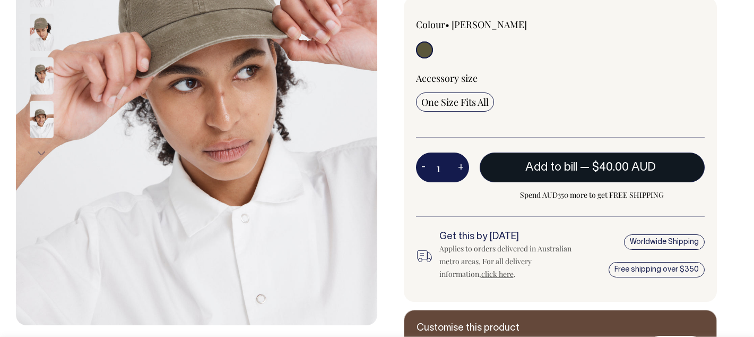  What do you see at coordinates (592, 167) in the screenshot?
I see `button: Add to bill —$40.00 AUD` at bounding box center [592, 167].